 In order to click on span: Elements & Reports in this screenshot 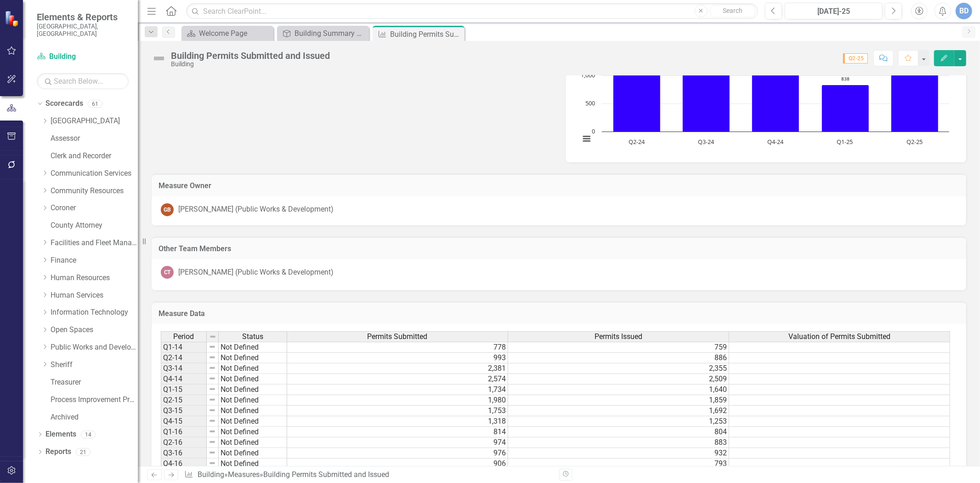, I will do `click(82, 17)`.